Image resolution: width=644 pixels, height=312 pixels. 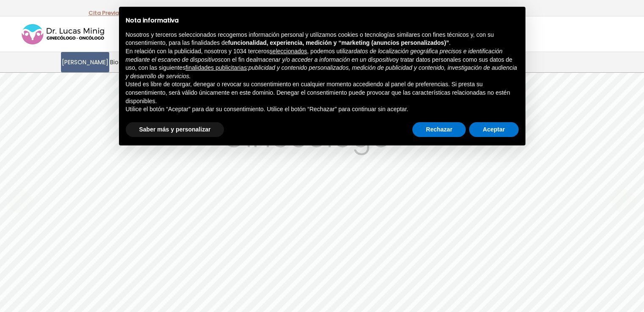 I want to click on p: Utilice el botón “Aceptar” para dar su consentimiento. Utilice el botón “Rechazar” para continuar..., so click(x=322, y=110).